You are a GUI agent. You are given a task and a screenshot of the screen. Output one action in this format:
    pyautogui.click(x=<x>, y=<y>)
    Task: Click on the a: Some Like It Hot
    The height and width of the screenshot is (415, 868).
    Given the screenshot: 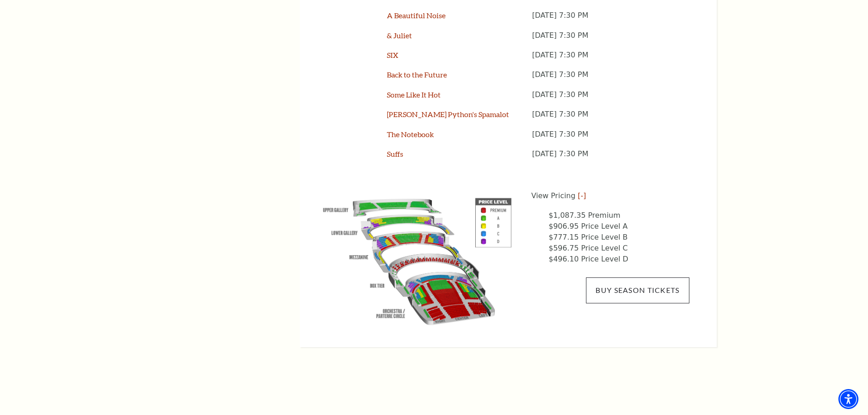 What is the action you would take?
    pyautogui.click(x=414, y=94)
    